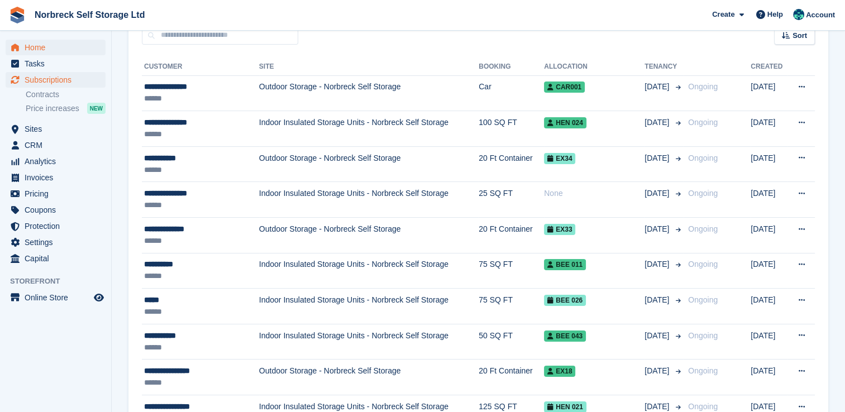 The image size is (845, 412). What do you see at coordinates (96, 108) in the screenshot?
I see `div: NEW` at bounding box center [96, 108].